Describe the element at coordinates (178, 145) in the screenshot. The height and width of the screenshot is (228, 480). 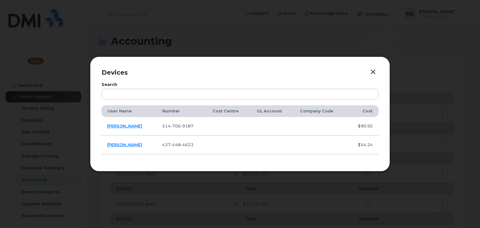
I see `span: 437` at that location.